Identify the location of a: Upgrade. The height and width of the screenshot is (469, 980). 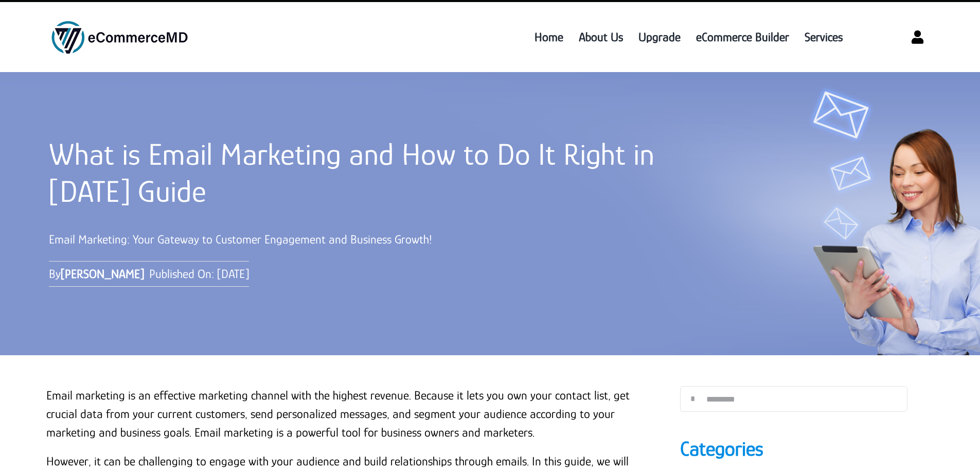
(660, 37).